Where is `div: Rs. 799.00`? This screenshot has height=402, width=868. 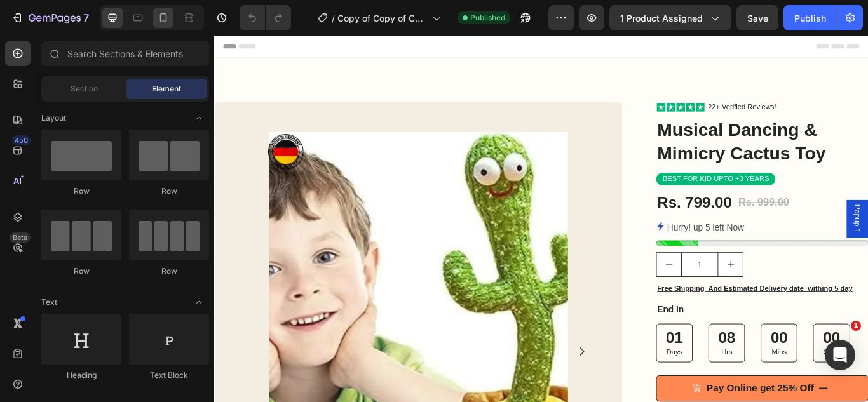 div: Rs. 799.00 is located at coordinates (559, 195).